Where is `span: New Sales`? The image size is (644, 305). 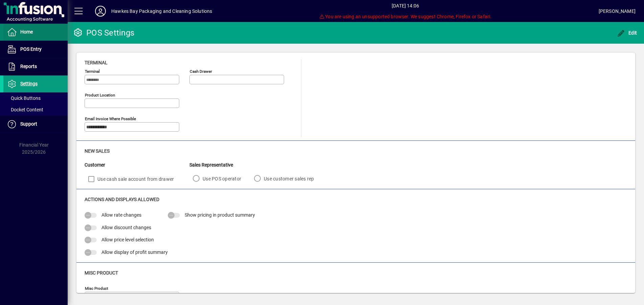 span: New Sales is located at coordinates (97, 151).